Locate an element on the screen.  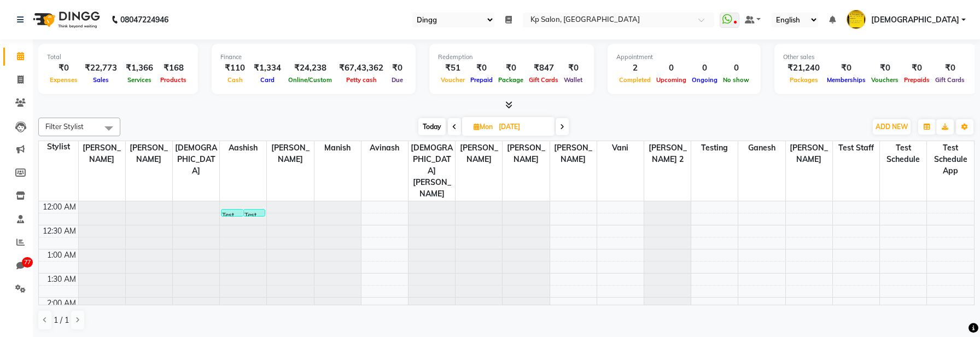
div: Total is located at coordinates (118, 57).